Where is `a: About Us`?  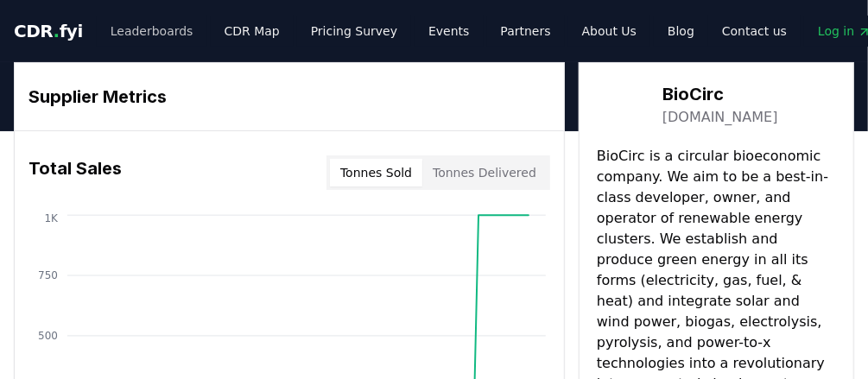 a: About Us is located at coordinates (609, 31).